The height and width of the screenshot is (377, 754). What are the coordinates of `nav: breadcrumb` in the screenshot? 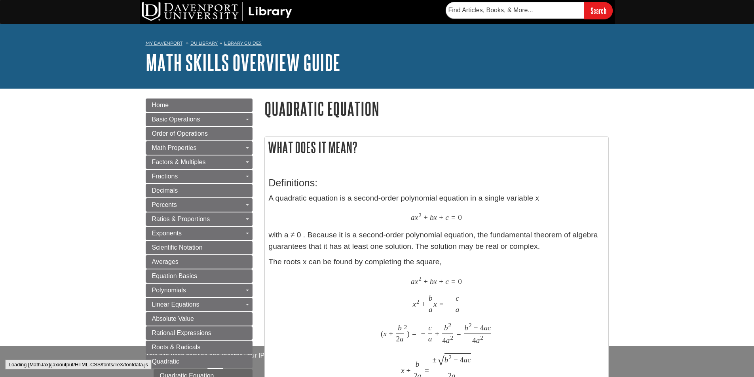 It's located at (377, 44).